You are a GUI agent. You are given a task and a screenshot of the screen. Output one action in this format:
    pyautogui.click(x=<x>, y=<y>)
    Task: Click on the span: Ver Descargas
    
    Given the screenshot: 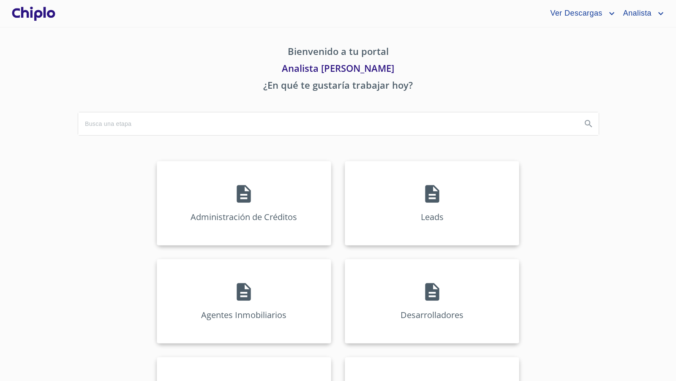 What is the action you would take?
    pyautogui.click(x=575, y=14)
    